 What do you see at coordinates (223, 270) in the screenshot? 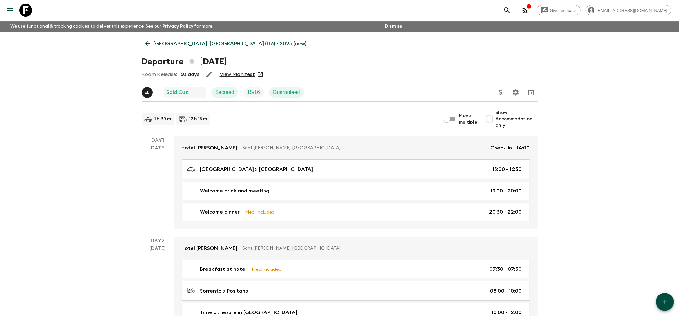
I see `p: Breakfast at hotel` at bounding box center [223, 270].